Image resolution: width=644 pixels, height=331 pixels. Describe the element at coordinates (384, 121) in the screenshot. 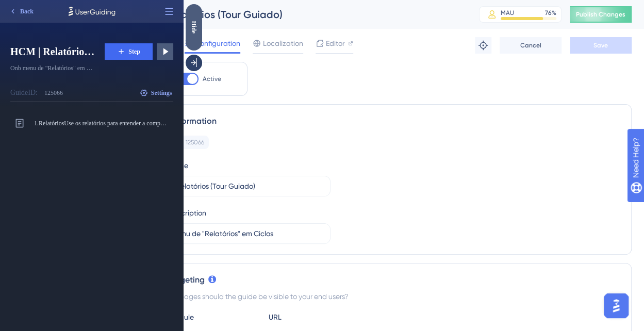

I see `div: Guide Information` at that location.